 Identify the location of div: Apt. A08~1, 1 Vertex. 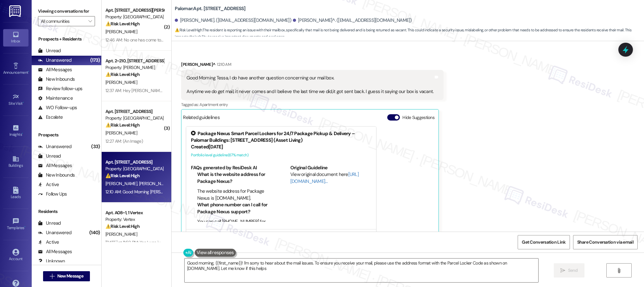
(135, 213).